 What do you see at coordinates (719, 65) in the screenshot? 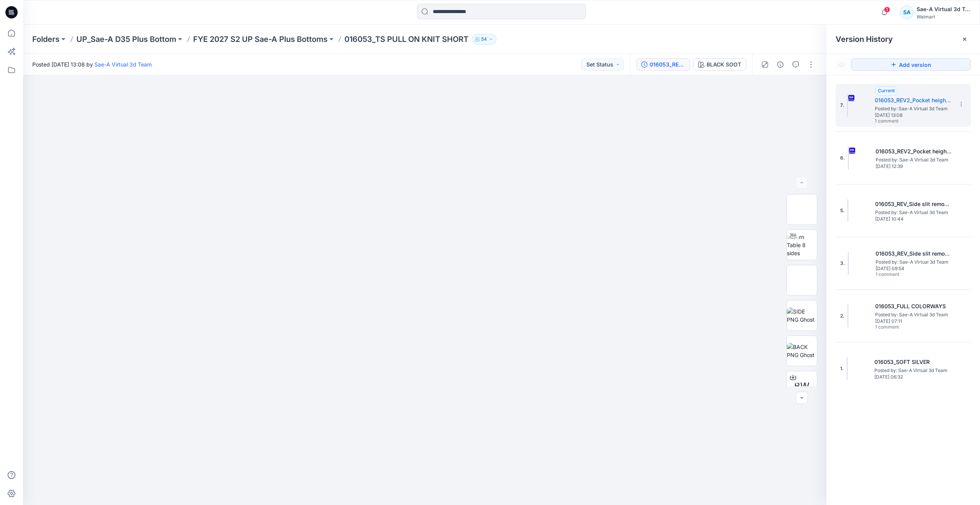
I see `button: BLACK SOOT` at bounding box center [719, 65].